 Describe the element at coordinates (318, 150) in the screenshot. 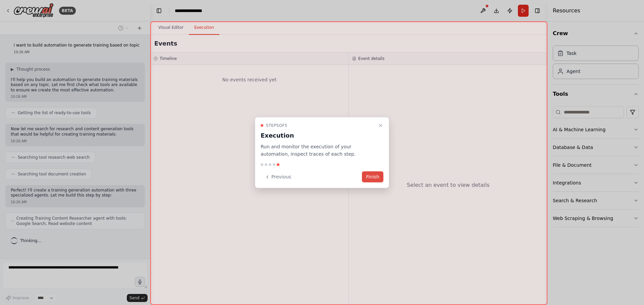

I see `p: Run and monitor the execution of your automation, inspect traces of each step.` at that location.